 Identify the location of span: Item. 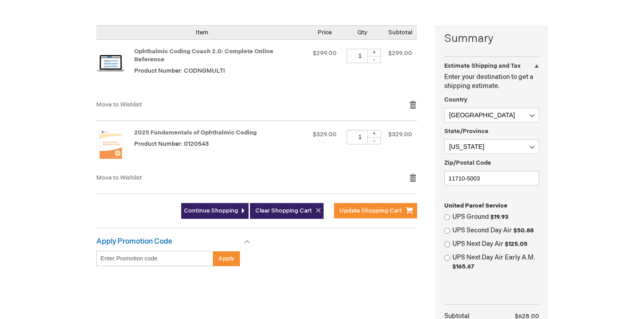
(202, 33).